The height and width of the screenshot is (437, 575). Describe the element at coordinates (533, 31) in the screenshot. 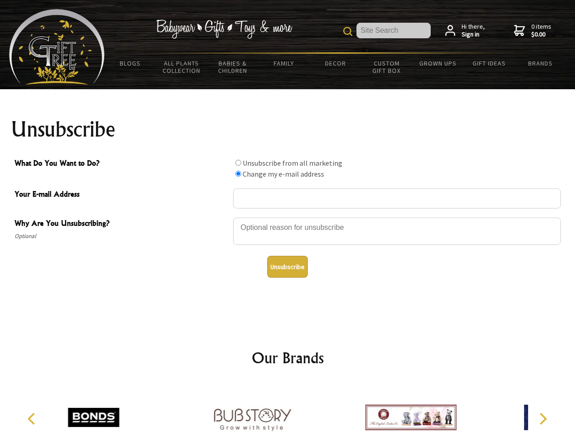

I see `a: 0 items$0.00` at that location.